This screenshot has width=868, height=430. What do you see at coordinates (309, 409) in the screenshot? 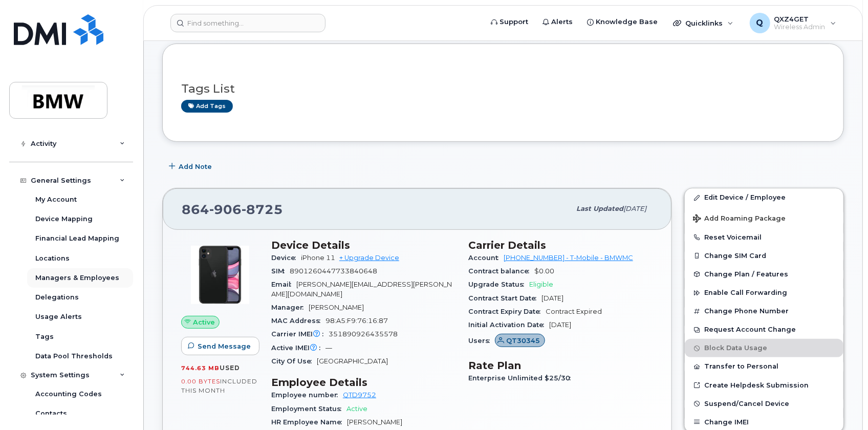
I see `span: Employment Status` at bounding box center [309, 409].